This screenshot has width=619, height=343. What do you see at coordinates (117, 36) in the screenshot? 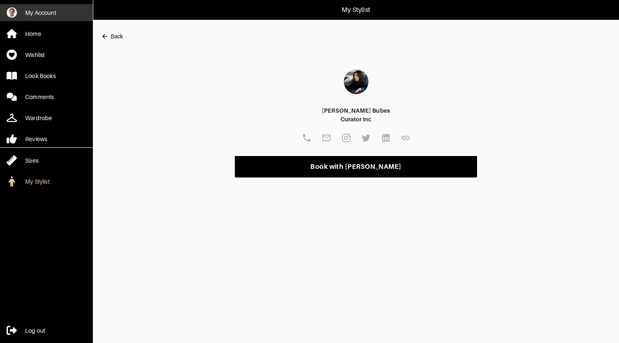
I see `div: Back` at bounding box center [117, 36].